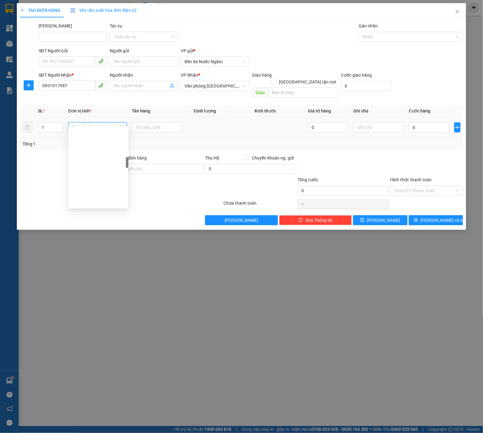 The image size is (483, 433). I want to click on span: save, so click(362, 220).